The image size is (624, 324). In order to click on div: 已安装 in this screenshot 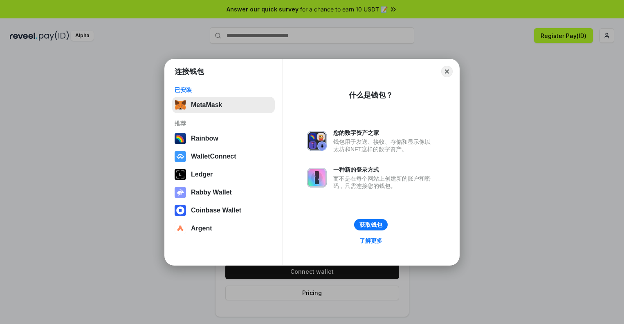, I will do `click(223, 90)`.